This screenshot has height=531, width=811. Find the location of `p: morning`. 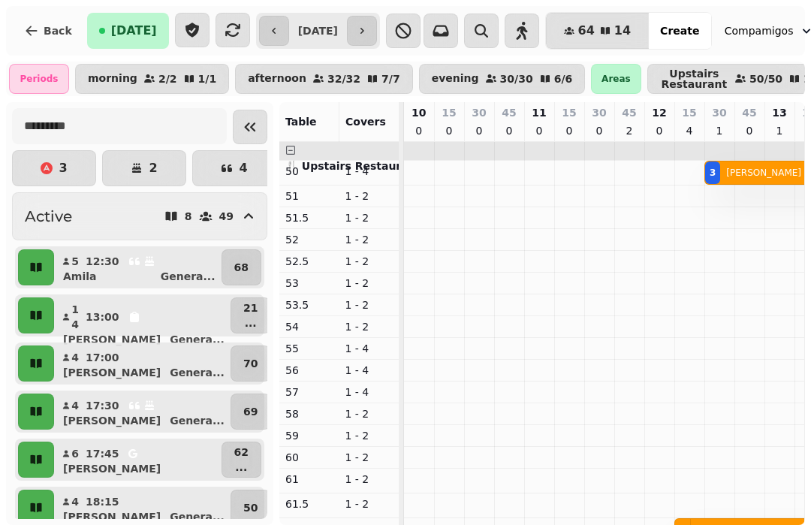

p: morning is located at coordinates (113, 79).